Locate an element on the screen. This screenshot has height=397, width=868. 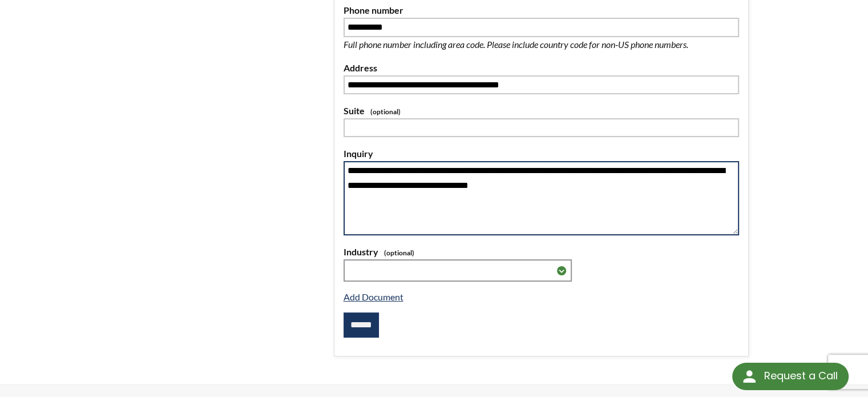
label: Address is located at coordinates (542, 68).